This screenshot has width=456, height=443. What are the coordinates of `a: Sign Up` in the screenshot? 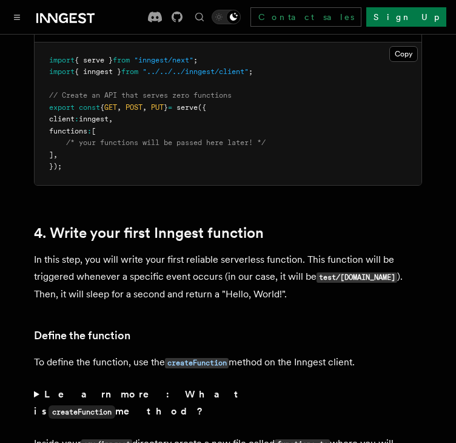 It's located at (407, 17).